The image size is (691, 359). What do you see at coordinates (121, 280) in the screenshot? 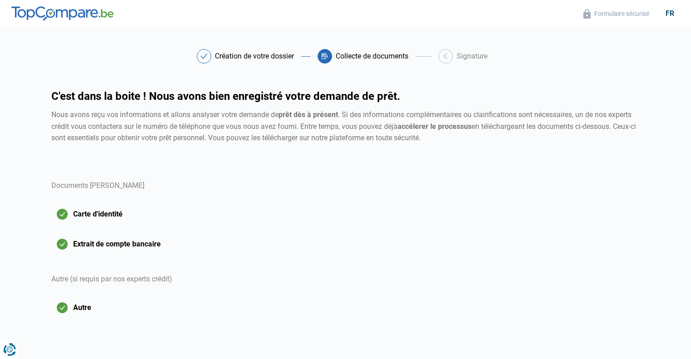
I see `div: Autre (si requis par nos experts crédit)` at bounding box center [121, 280].